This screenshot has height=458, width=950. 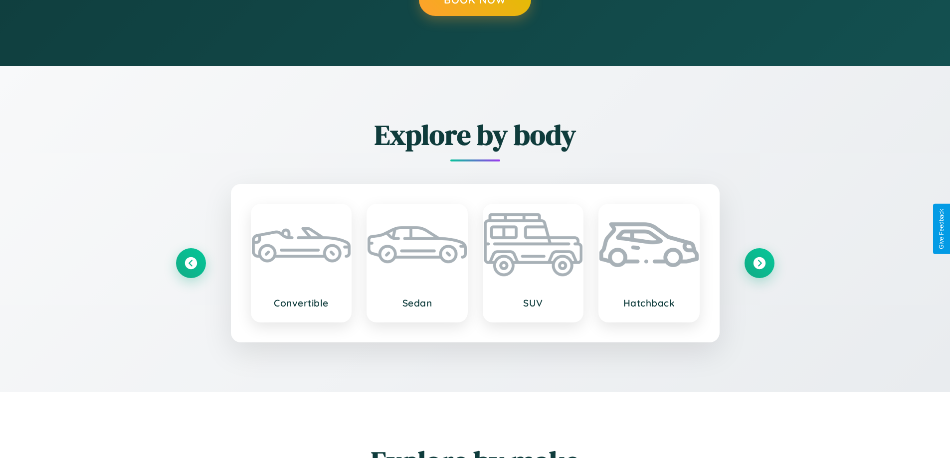 What do you see at coordinates (475, 135) in the screenshot?
I see `h2: Explore by body` at bounding box center [475, 135].